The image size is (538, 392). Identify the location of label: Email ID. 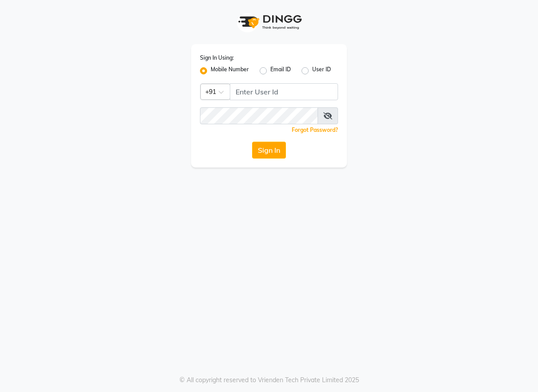
(281, 71).